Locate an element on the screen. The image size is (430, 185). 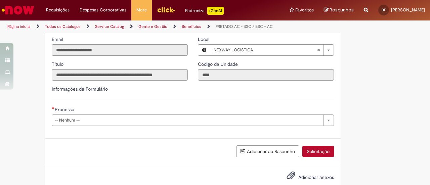
button: Solicitação is located at coordinates (318, 151).